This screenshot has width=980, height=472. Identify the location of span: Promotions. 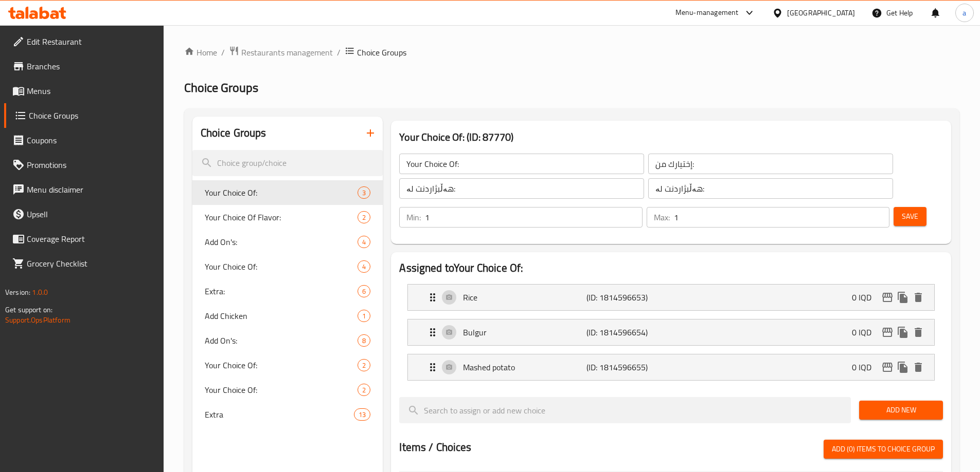
(91, 165).